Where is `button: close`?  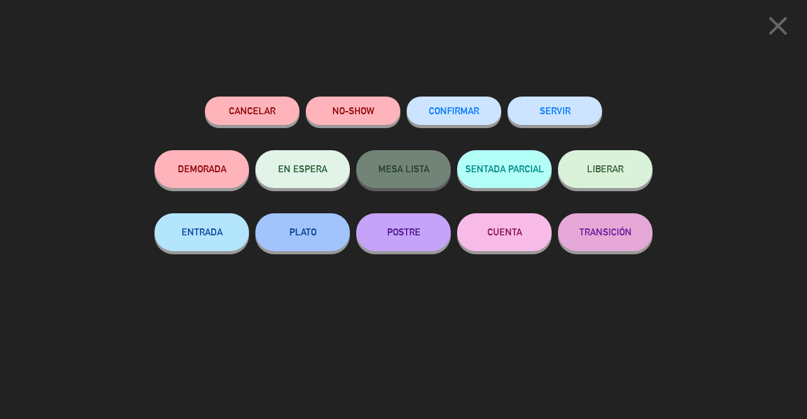
button: close is located at coordinates (778, 28).